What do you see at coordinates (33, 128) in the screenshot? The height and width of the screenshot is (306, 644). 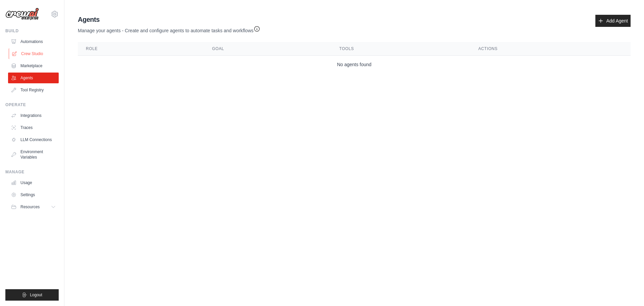 I see `a: Traces` at bounding box center [33, 128].